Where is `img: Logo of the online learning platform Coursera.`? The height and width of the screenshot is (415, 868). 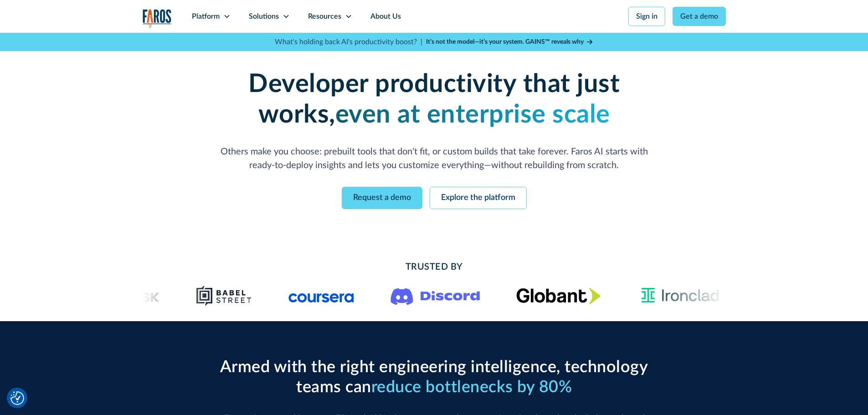
img: Logo of the online learning platform Coursera. is located at coordinates (321, 295).